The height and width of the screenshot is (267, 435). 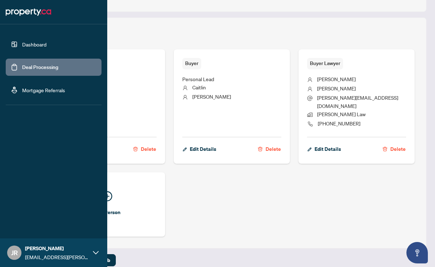 What do you see at coordinates (325, 63) in the screenshot?
I see `span: Buyer Lawyer` at bounding box center [325, 63].